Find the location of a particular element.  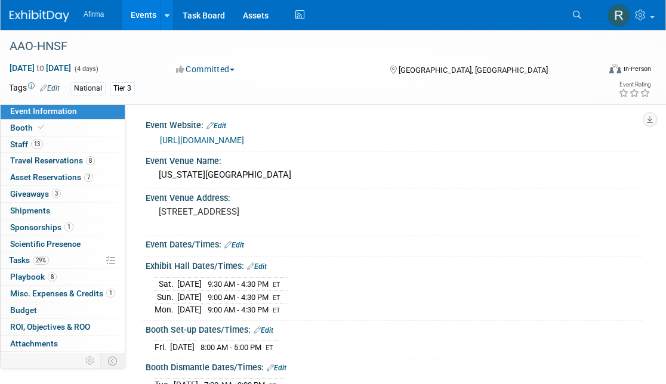

span: Tasks is located at coordinates (29, 260).